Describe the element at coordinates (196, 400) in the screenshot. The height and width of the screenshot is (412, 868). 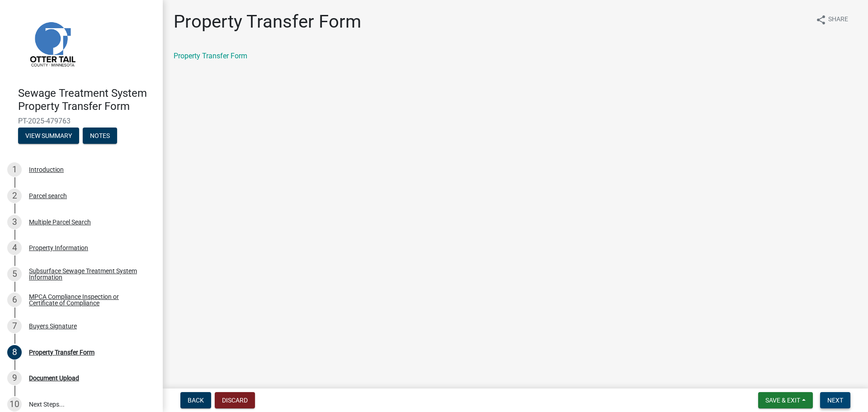
I see `span: Back` at that location.